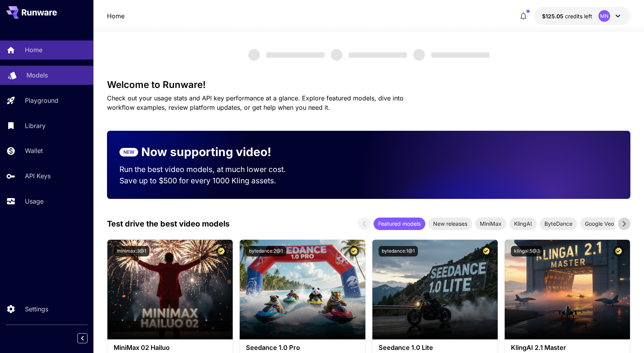  I want to click on img: logo_orange.svg, so click(15, 15).